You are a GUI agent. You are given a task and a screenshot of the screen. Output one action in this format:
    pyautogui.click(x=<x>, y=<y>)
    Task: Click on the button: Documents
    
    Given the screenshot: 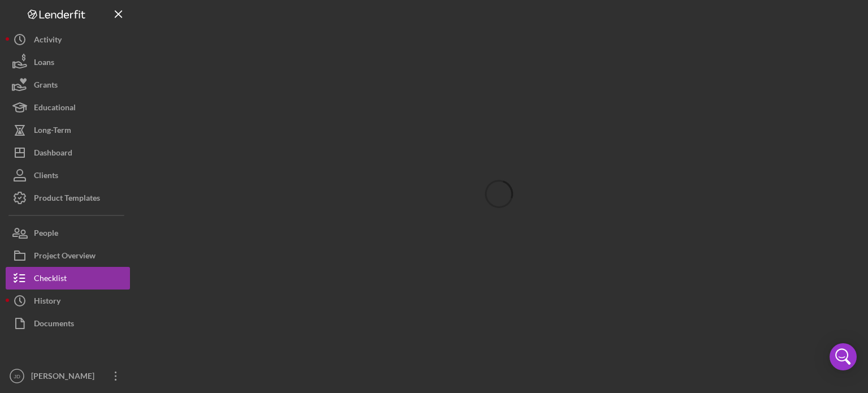 What is the action you would take?
    pyautogui.click(x=68, y=323)
    